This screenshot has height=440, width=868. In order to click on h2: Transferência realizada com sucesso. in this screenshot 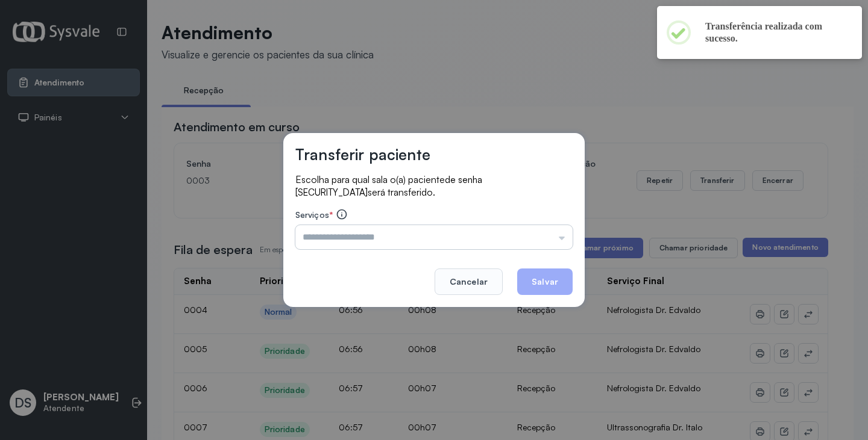, I will do `click(774, 33)`.